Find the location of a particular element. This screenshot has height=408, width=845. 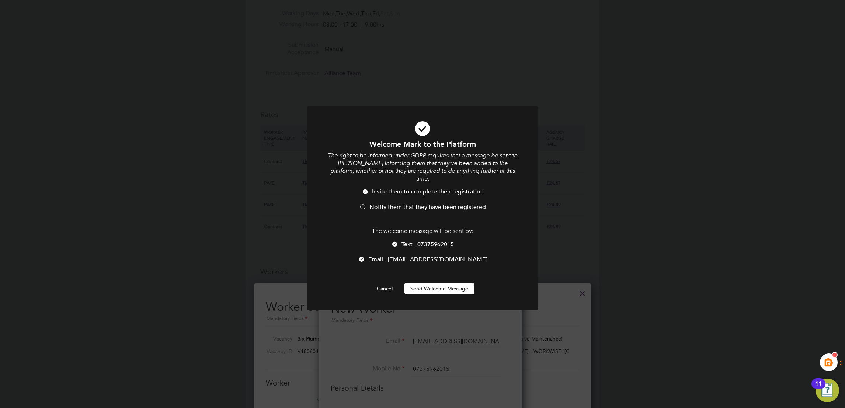

span: Notify them that they have been registered is located at coordinates (428, 207).